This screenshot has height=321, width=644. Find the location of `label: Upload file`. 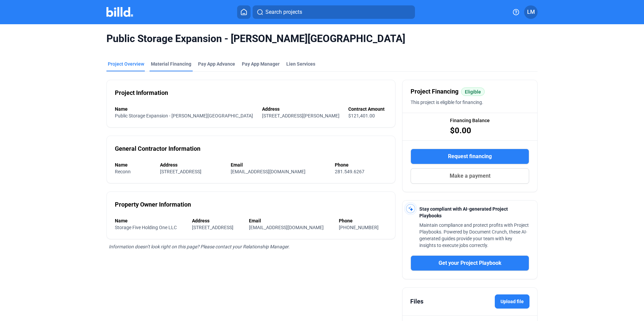

label: Upload file is located at coordinates (512, 301).